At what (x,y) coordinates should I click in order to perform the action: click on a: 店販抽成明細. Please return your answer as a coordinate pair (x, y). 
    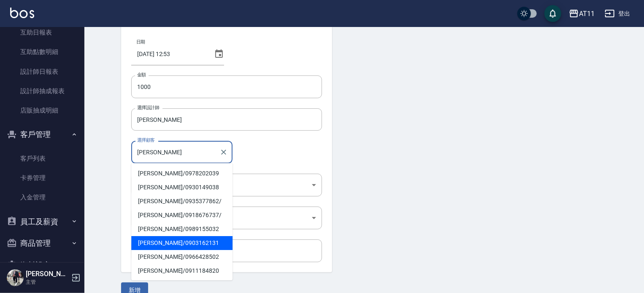
    Looking at the image, I should click on (42, 110).